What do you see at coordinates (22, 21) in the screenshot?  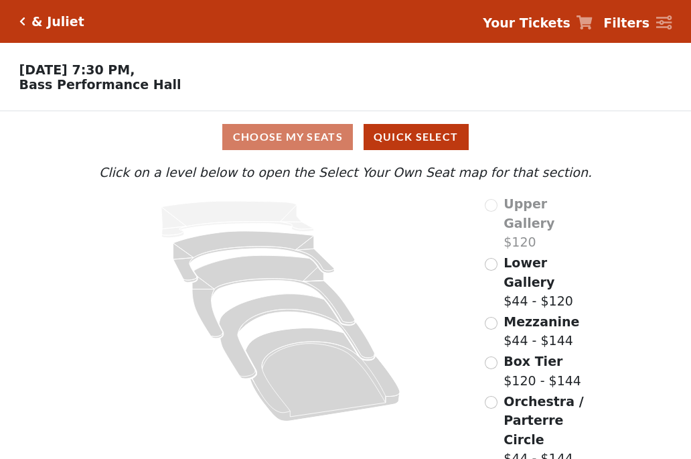 I see `a: Click here to go back to filters` at bounding box center [22, 21].